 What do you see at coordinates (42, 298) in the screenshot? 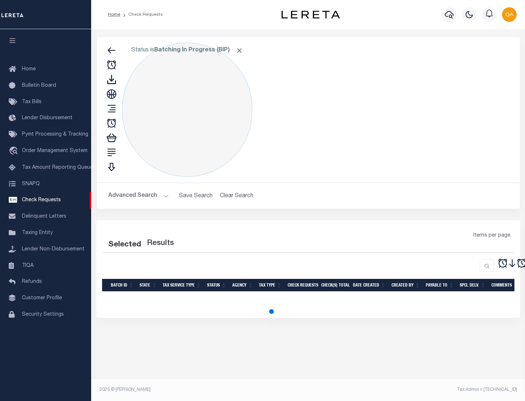
I see `span: Customer Profile` at bounding box center [42, 298].